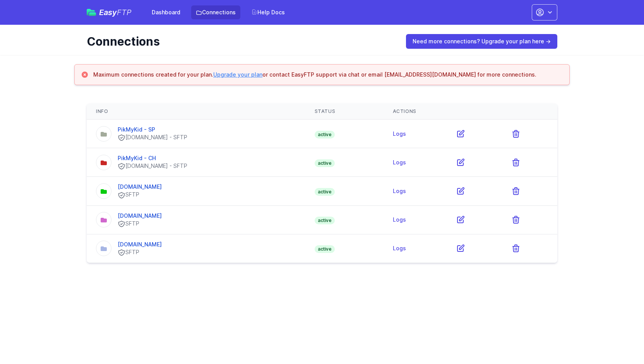 The width and height of the screenshot is (644, 364). I want to click on span: FTP, so click(124, 12).